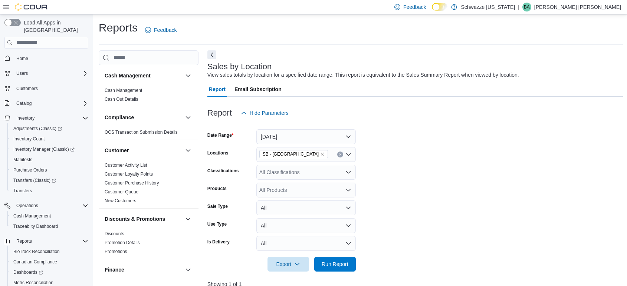  What do you see at coordinates (129, 174) in the screenshot?
I see `span: Customer Loyalty Points` at bounding box center [129, 174].